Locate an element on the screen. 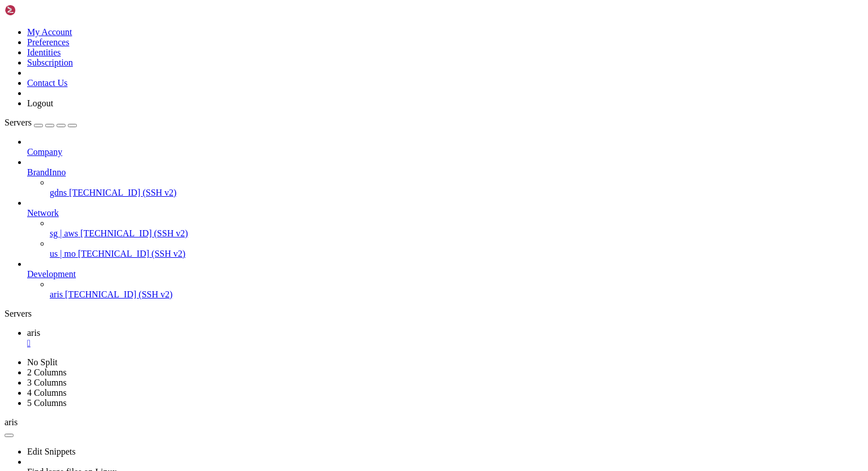  a: Preferences is located at coordinates (48, 42).